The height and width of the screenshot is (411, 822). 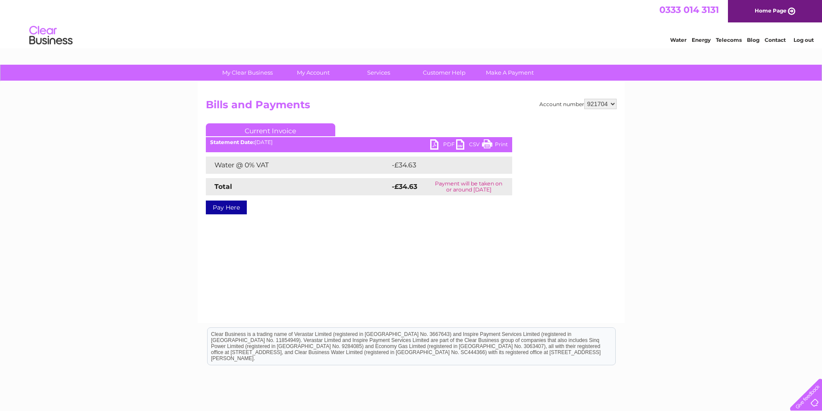 What do you see at coordinates (679, 40) in the screenshot?
I see `a: Water` at bounding box center [679, 40].